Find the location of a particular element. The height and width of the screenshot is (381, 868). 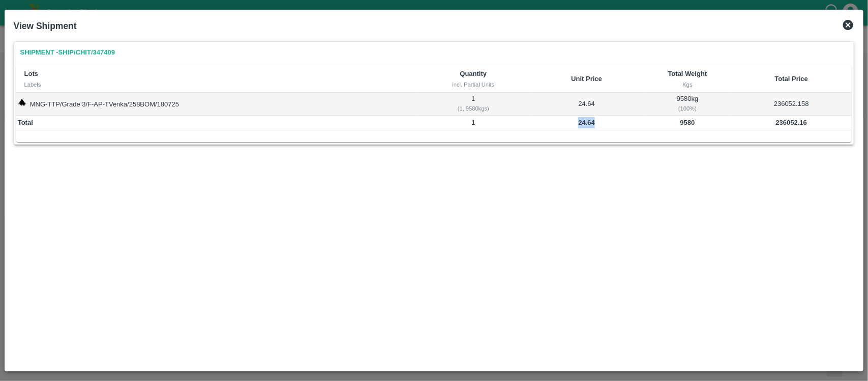

b: Total is located at coordinates (25, 122).